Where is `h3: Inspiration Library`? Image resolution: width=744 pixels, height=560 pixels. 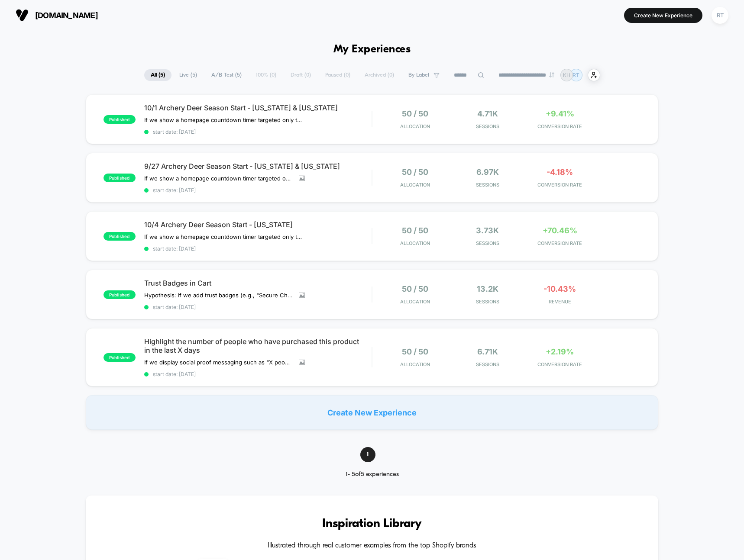 h3: Inspiration Library is located at coordinates (372, 525).